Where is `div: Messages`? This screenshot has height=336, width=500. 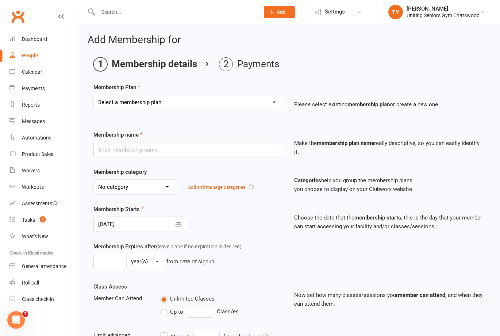
div: Messages is located at coordinates (33, 121).